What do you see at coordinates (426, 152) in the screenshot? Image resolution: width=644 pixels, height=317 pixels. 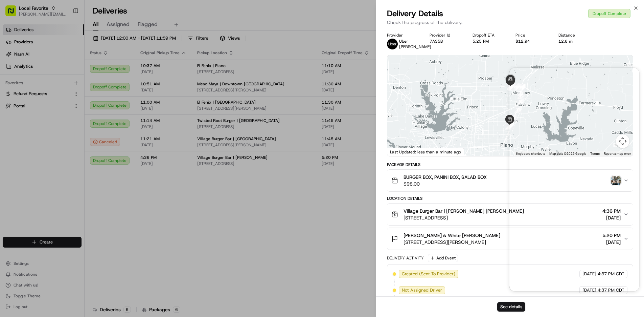 I see `div: Last Updated: less than a minute ago` at bounding box center [426, 152].